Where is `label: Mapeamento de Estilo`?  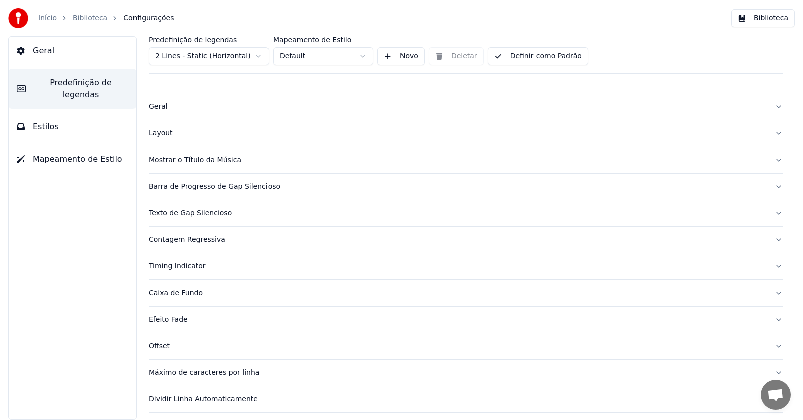
label: Mapeamento de Estilo is located at coordinates (323, 40).